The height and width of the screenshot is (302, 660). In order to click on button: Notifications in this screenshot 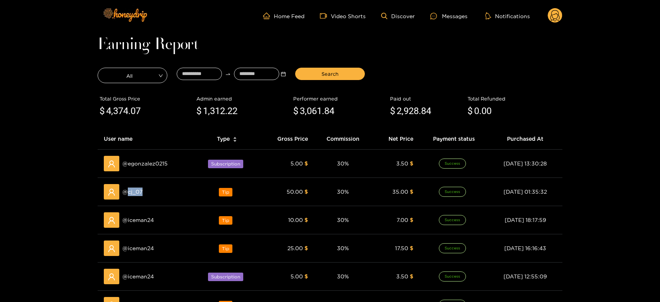, I will do `click(507, 16)`.